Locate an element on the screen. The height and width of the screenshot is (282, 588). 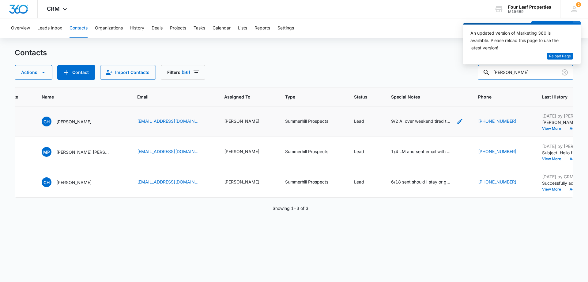
div: Name - Candi Hoffman - Select to Edit Field is located at coordinates (72, 121).